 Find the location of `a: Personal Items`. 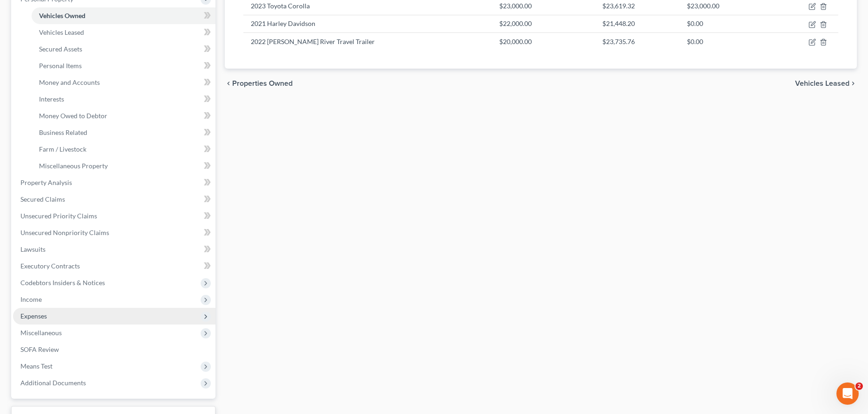

a: Personal Items is located at coordinates (123, 66).